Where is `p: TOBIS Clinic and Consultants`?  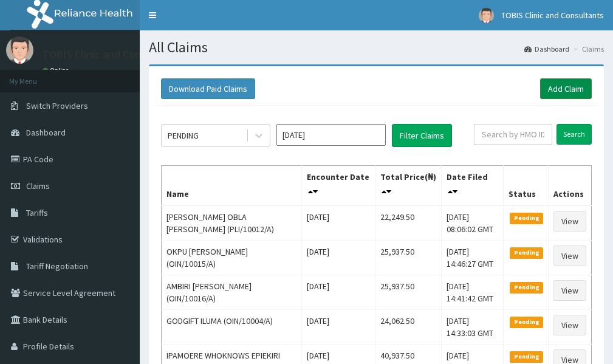
p: TOBIS Clinic and Consultants is located at coordinates (111, 55).